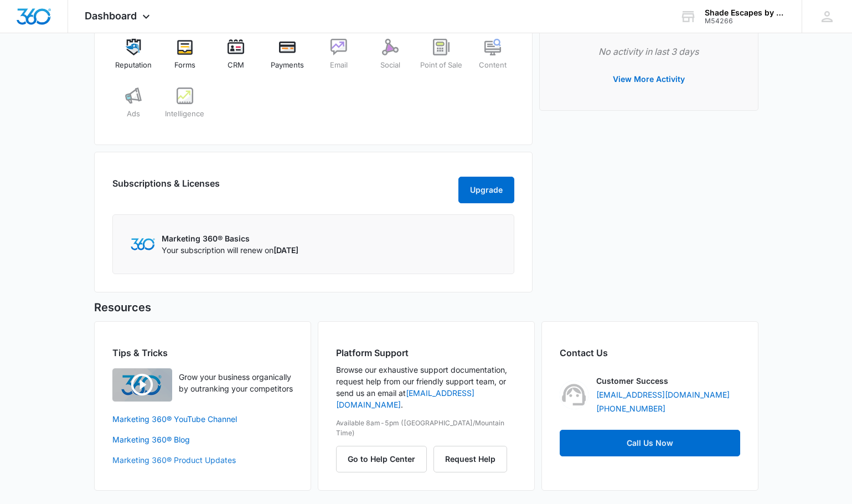  What do you see at coordinates (649, 443) in the screenshot?
I see `a: Call Us Now` at bounding box center [649, 443].